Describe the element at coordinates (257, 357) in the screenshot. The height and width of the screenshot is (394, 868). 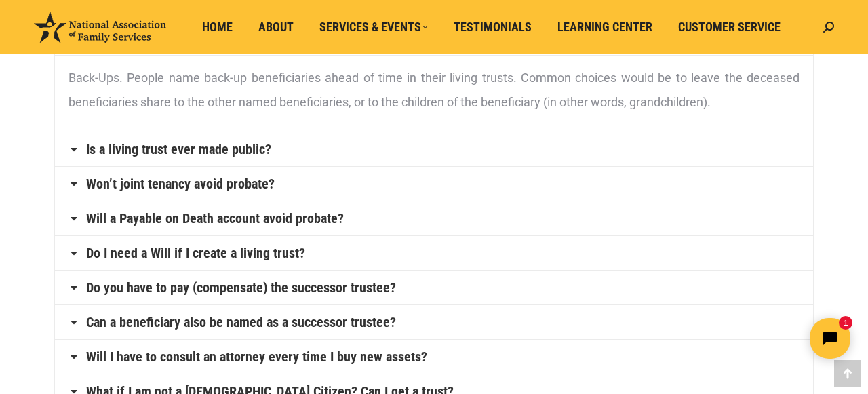
I see `a: Will I have to consult an attorney every time I buy new assets?` at that location.